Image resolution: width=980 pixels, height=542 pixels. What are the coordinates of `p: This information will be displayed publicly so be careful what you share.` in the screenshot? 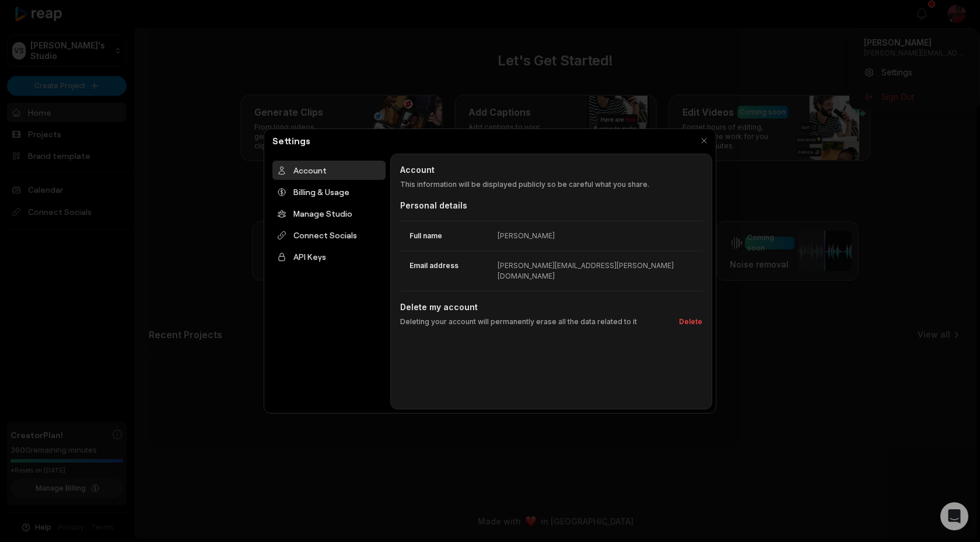 It's located at (551, 184).